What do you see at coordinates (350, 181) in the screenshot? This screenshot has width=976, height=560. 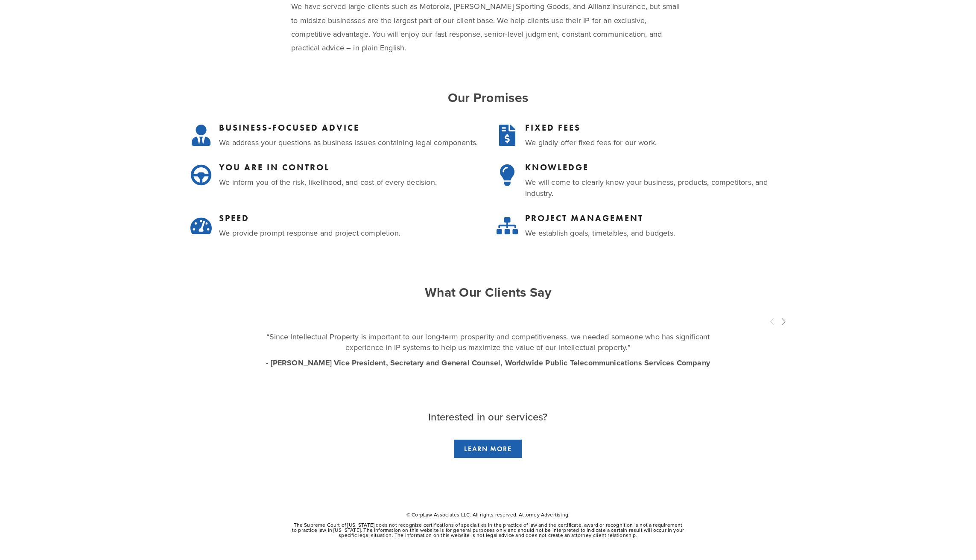 I see `p: We inform you of the risk, likelihood, and cost of every decision.` at bounding box center [350, 181].